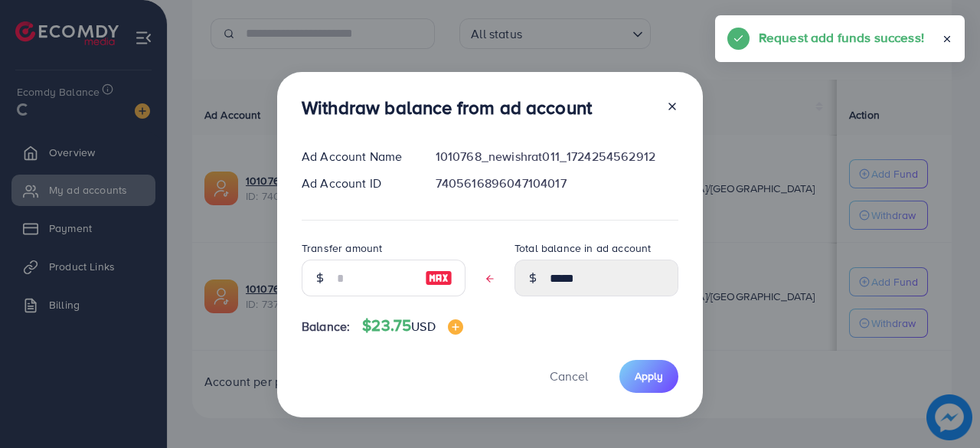  I want to click on h3: Withdraw balance from ad account, so click(447, 107).